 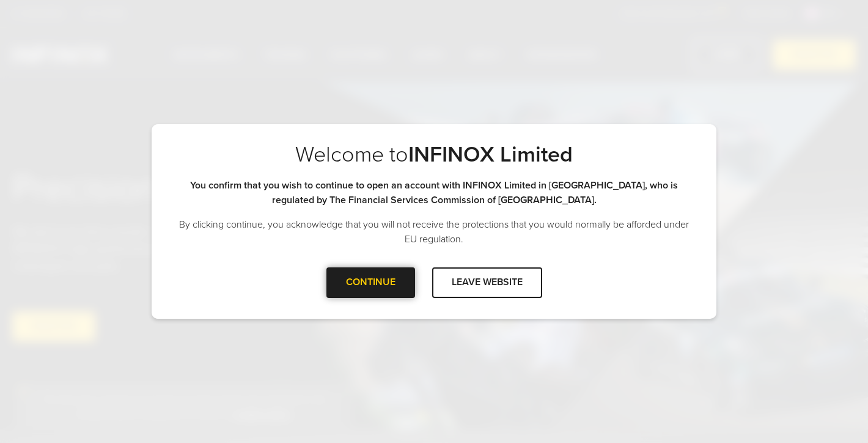 What do you see at coordinates (487, 282) in the screenshot?
I see `div: LEAVE WEBSITE` at bounding box center [487, 282].